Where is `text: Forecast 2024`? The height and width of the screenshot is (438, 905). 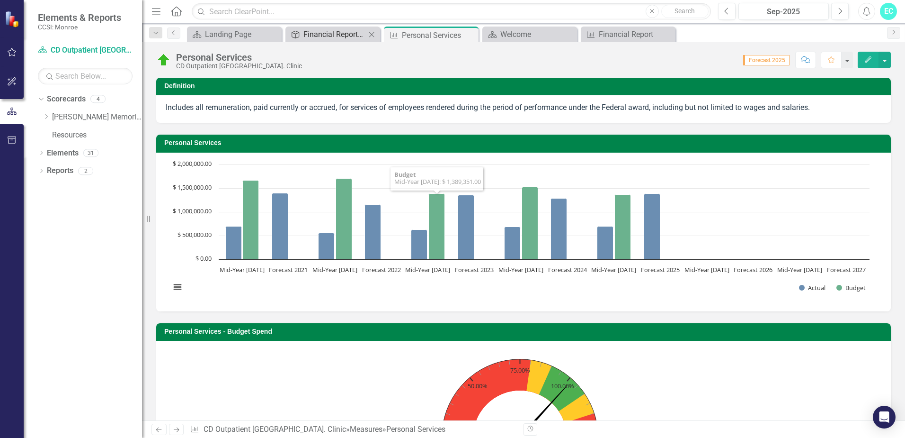 text: Forecast 2024 is located at coordinates (568, 269).